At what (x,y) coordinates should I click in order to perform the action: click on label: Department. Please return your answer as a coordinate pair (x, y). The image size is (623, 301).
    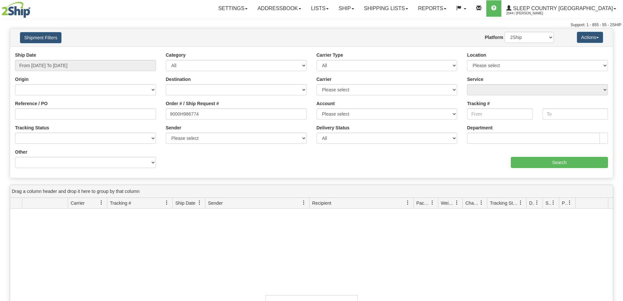
    Looking at the image, I should click on (480, 128).